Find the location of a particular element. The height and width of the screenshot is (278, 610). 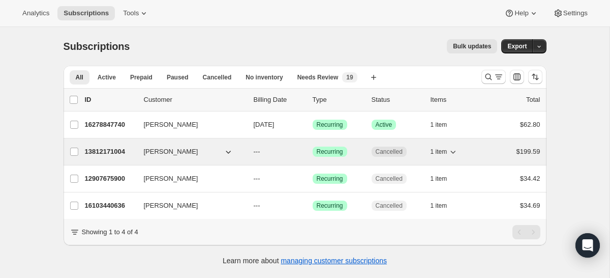

p: Customer is located at coordinates (195, 100).